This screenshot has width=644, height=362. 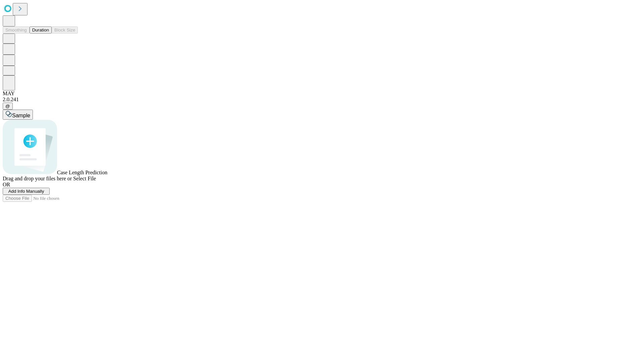 I want to click on button: Duration, so click(x=41, y=30).